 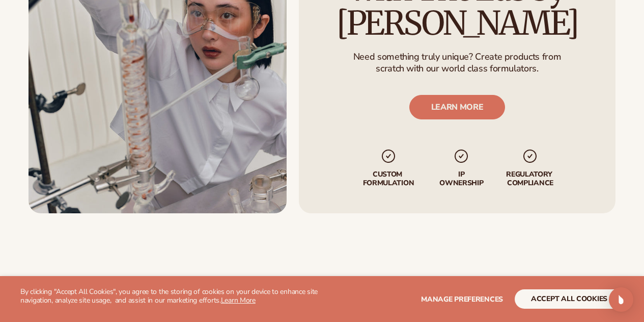 I want to click on button: Manage preferences, so click(x=462, y=299).